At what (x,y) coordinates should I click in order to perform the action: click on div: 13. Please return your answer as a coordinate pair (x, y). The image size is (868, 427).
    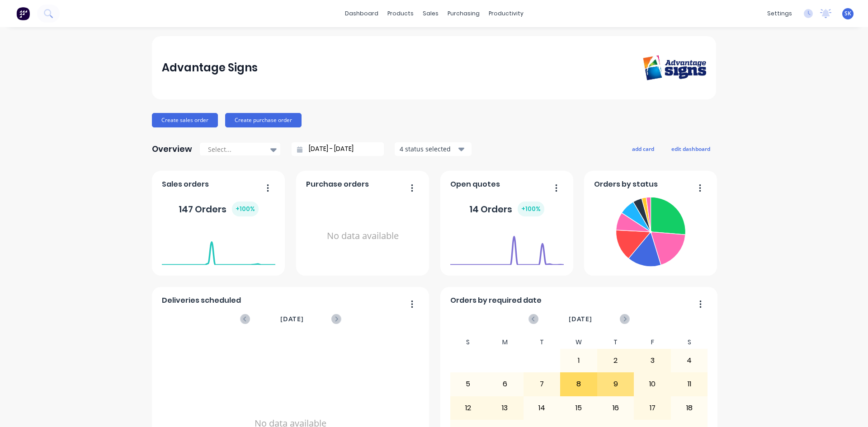
    Looking at the image, I should click on (504, 408).